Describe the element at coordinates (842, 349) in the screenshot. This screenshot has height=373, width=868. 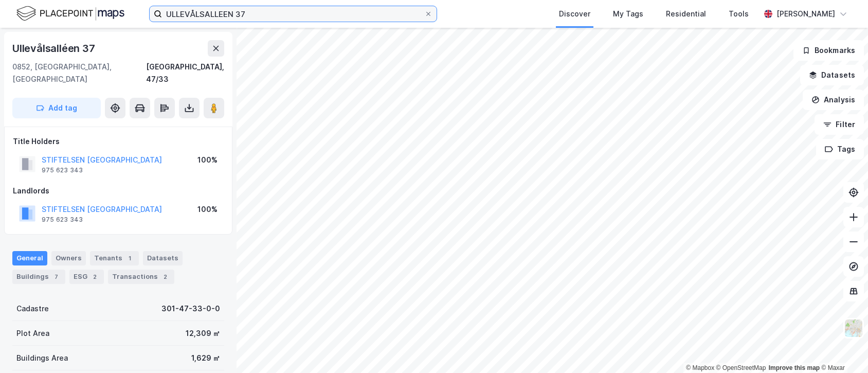
I see `div: Kontrollprogram for chat` at that location.